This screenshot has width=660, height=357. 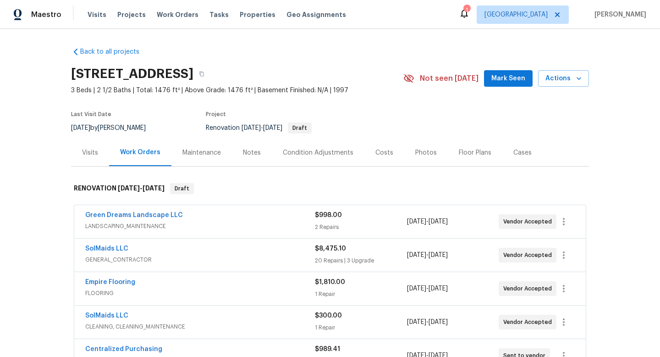 What do you see at coordinates (564, 78) in the screenshot?
I see `span: Actions` at bounding box center [564, 78].